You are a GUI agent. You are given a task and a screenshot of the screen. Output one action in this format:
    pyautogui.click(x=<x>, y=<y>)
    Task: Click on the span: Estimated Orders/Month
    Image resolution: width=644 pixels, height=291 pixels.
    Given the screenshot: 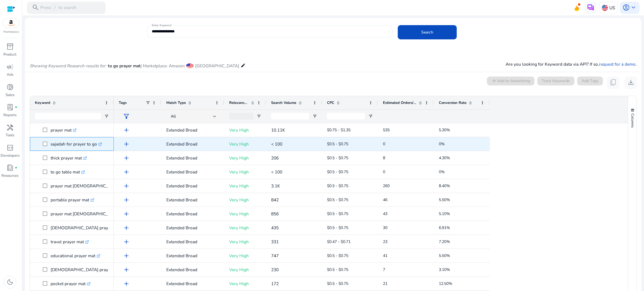 What is the action you would take?
    pyautogui.click(x=400, y=103)
    